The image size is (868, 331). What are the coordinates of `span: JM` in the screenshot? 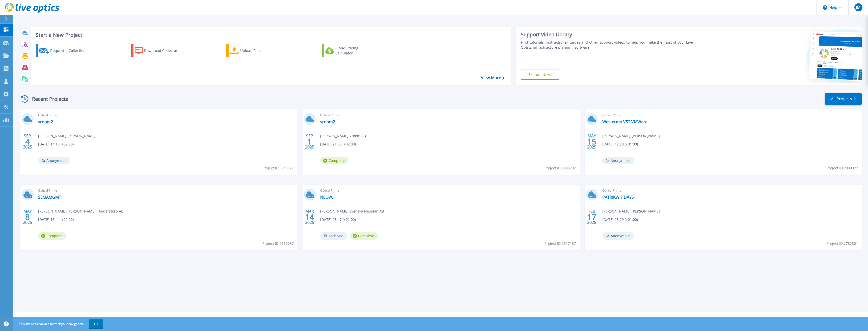 It's located at (858, 8).